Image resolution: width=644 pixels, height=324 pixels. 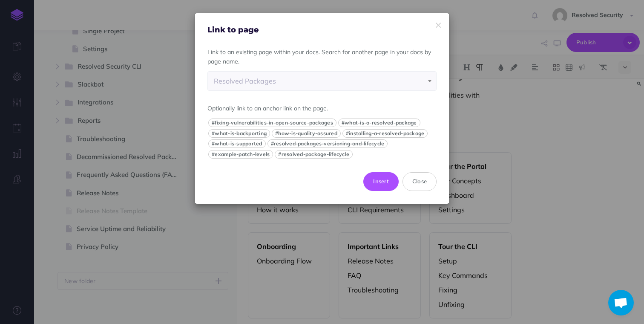 What do you see at coordinates (379, 123) in the screenshot?
I see `button: #what-is-a-resolved-package` at bounding box center [379, 123].